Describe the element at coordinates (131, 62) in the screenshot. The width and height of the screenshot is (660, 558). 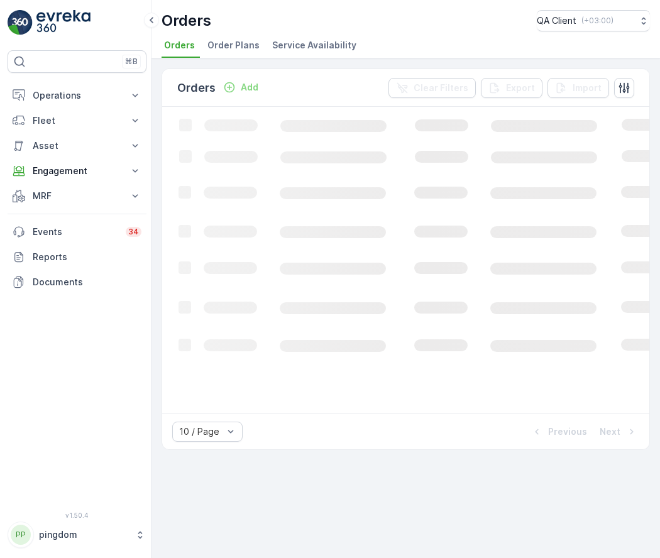
I see `p: ⌘B` at that location.